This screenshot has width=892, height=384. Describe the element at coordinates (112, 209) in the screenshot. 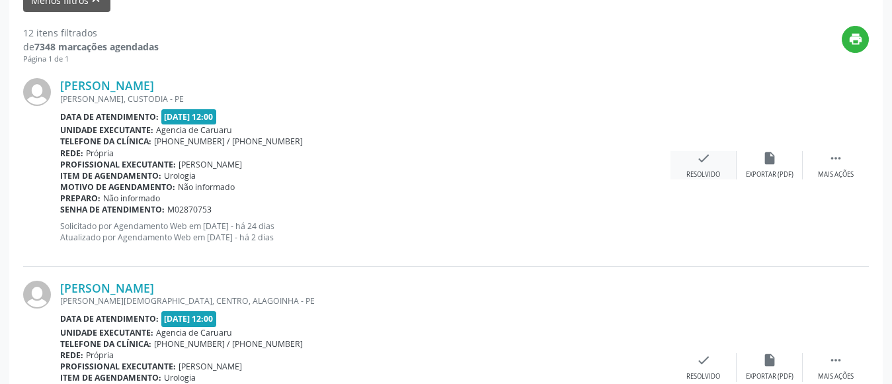

I see `b: Senha de atendimento:` at that location.